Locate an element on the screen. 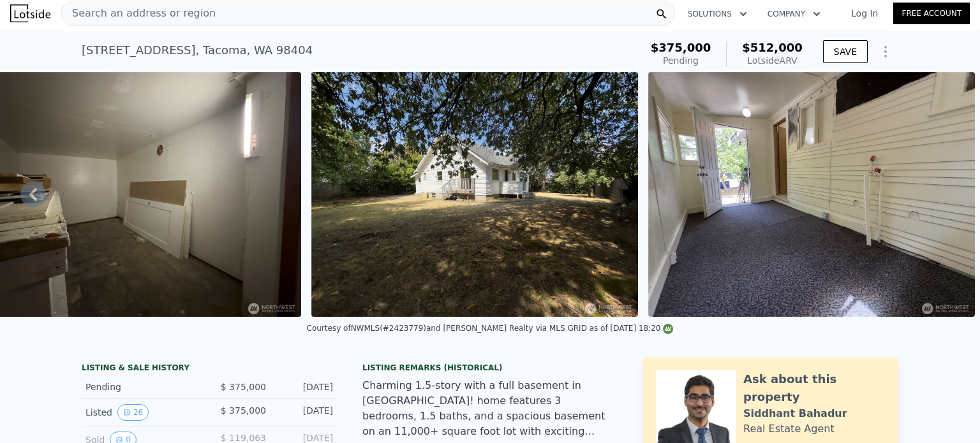 The image size is (980, 443). a: Log In is located at coordinates (865, 14).